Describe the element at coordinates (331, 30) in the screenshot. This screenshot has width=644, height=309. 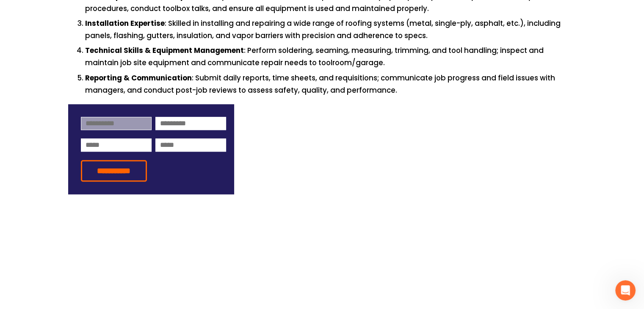
I see `p: : Skilled in installing and repairing a wide range of roofing systems (metal, single-ply, asphalt...` at that location.